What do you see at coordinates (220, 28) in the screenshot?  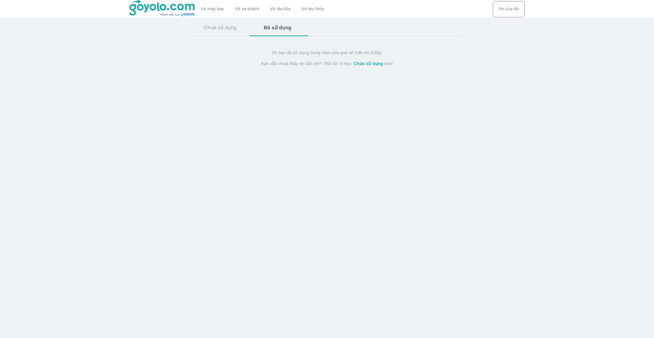 I see `button: Chưa sử dụng` at bounding box center [220, 28].